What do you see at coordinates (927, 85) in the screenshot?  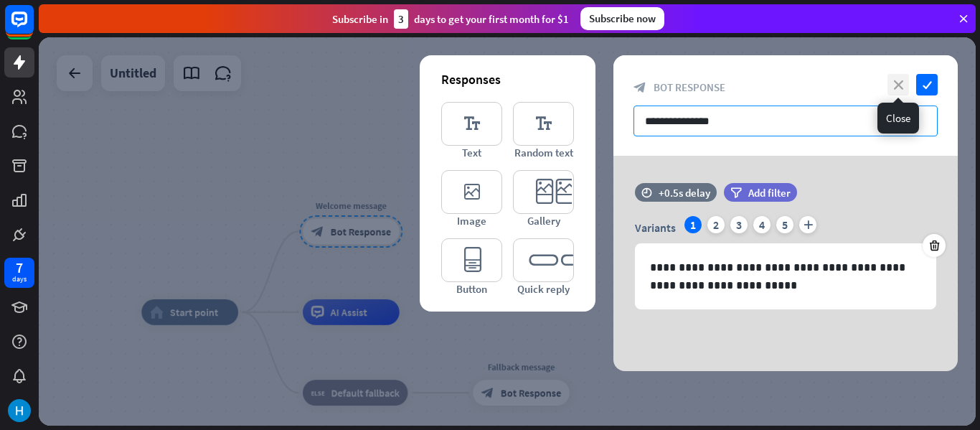 I see `i: check` at bounding box center [927, 85].